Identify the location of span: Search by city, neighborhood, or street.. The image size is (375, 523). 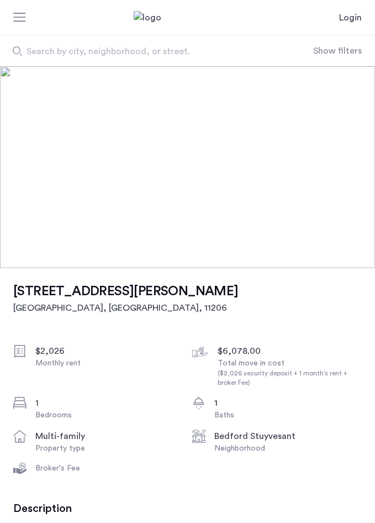
(152, 51).